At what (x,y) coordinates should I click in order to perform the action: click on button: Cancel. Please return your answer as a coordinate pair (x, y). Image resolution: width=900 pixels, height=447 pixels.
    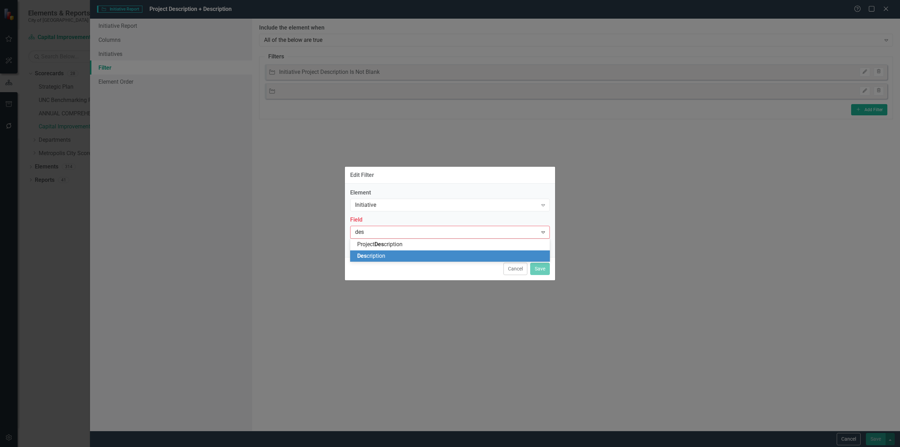
    Looking at the image, I should click on (516, 269).